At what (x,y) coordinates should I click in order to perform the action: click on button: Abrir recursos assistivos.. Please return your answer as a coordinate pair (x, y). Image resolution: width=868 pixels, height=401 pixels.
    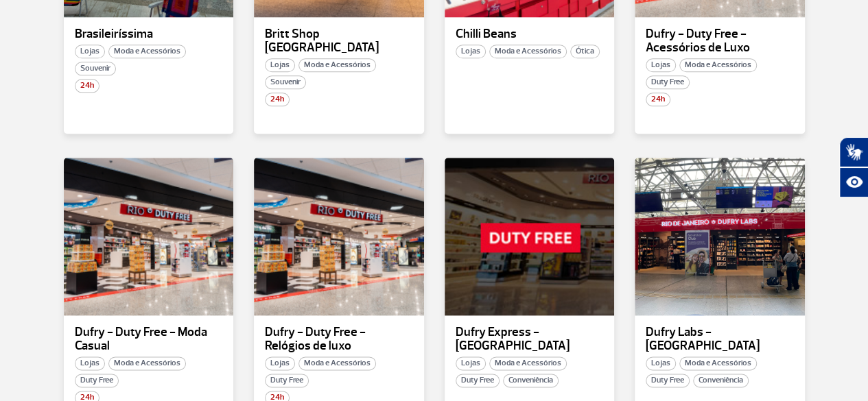
    Looking at the image, I should click on (854, 183).